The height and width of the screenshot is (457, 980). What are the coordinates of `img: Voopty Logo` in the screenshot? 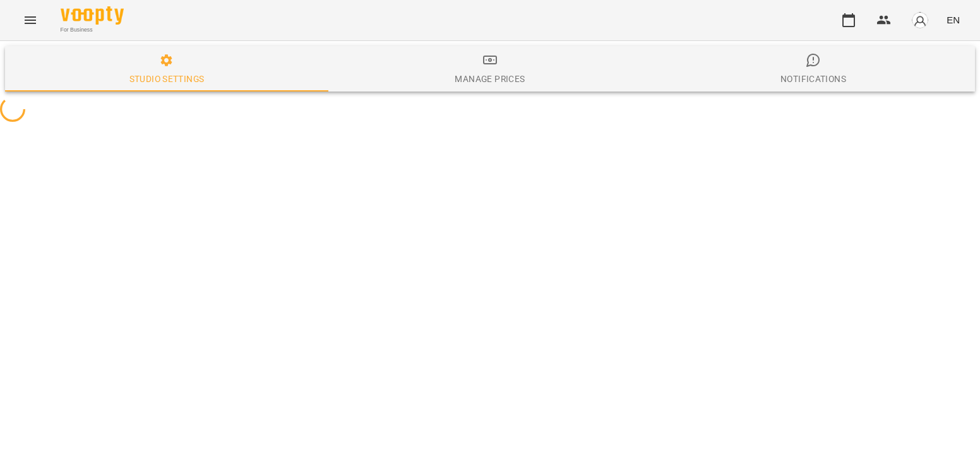 It's located at (92, 16).